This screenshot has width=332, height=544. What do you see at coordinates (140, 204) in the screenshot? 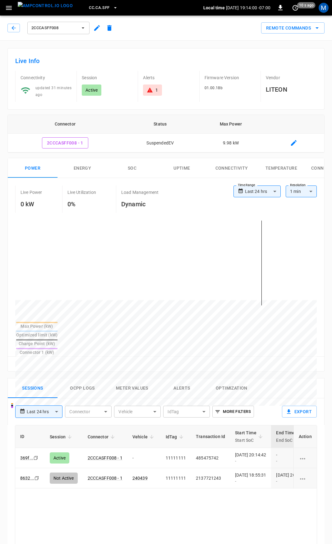
I see `h6: Dynamic` at bounding box center [140, 204].